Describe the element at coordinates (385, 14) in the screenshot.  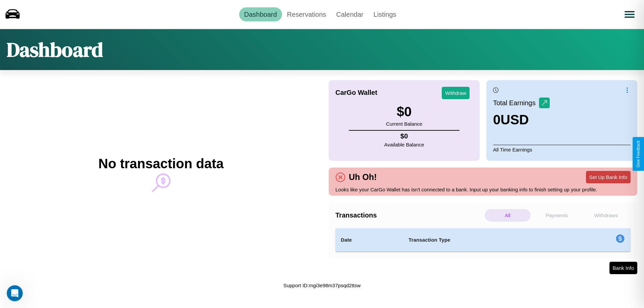
I see `a: Listings` at that location.